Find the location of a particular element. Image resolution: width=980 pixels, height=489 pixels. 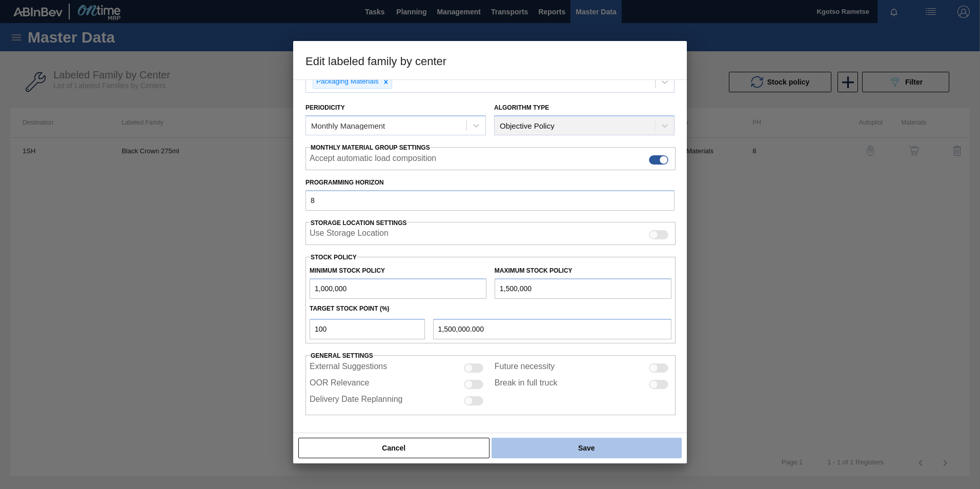

span: General settings is located at coordinates (342, 356).